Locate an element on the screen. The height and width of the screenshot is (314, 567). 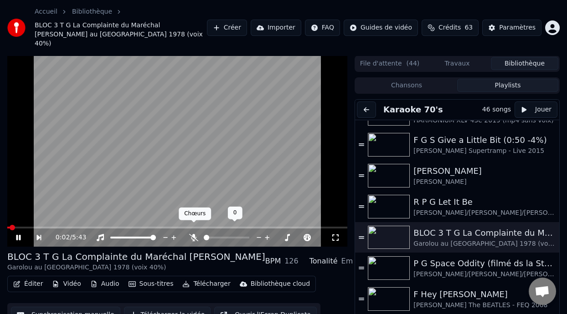
button: File d'attente is located at coordinates (389, 63).